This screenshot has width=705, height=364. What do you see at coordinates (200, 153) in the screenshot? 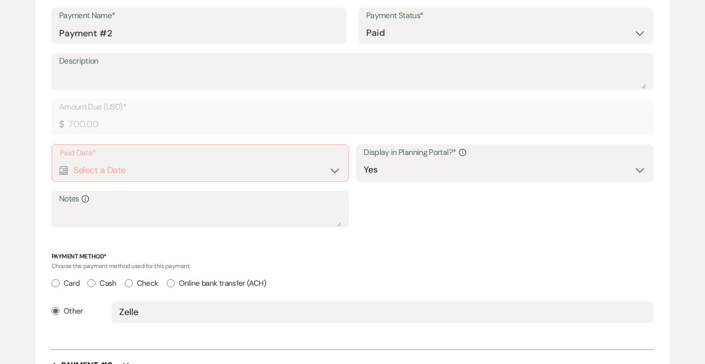
I see `label: Paid Date*` at bounding box center [200, 153].